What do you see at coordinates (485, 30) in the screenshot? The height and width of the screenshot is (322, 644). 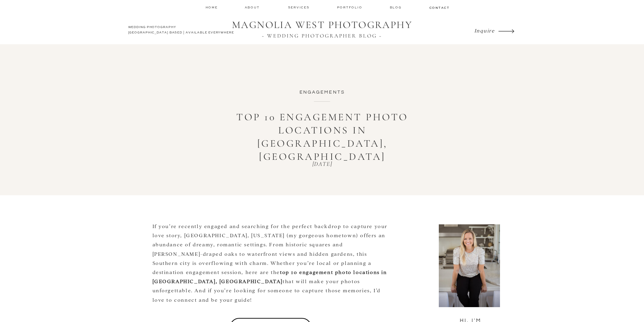 I see `i: Inquire` at bounding box center [485, 30].